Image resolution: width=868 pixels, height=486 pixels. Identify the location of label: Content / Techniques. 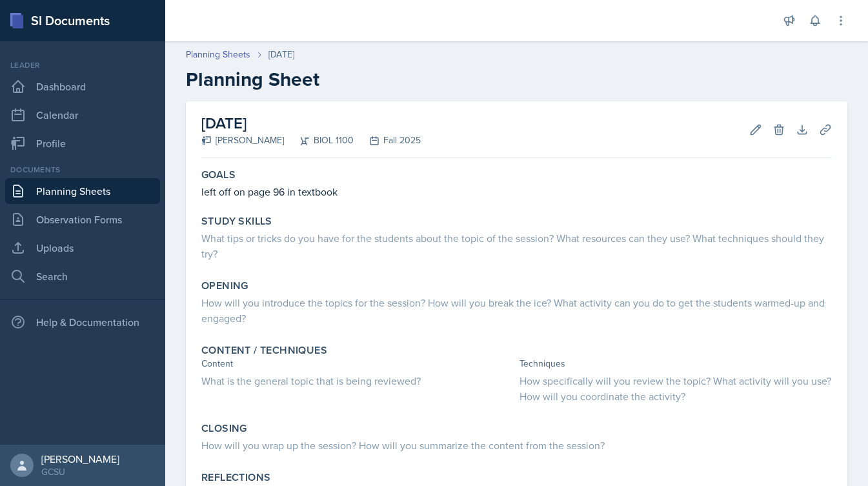
(264, 350).